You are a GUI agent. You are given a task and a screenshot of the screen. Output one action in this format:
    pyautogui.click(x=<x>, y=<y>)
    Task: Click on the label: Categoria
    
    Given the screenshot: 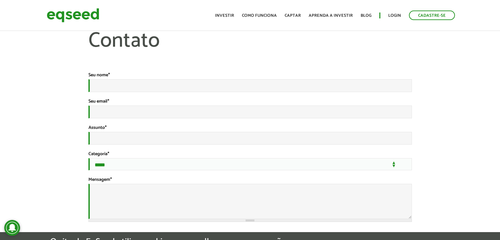 What is the action you would take?
    pyautogui.click(x=99, y=154)
    